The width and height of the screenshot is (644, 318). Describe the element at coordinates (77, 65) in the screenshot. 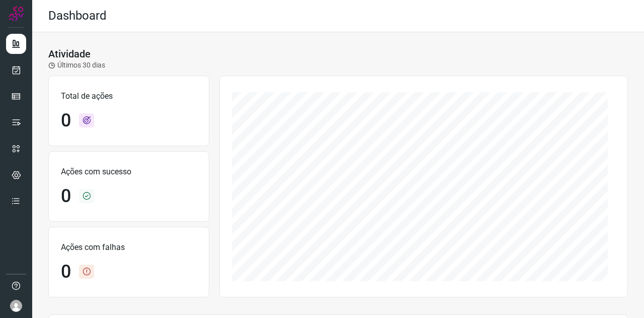

I see `p: Últimos 30 dias` at that location.